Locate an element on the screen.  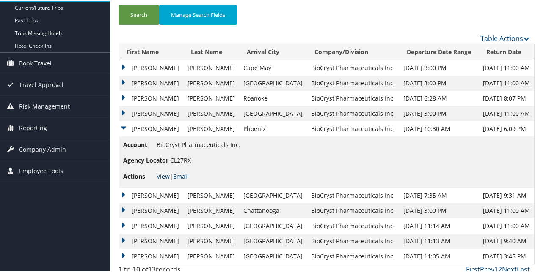
a: View is located at coordinates (163, 176).